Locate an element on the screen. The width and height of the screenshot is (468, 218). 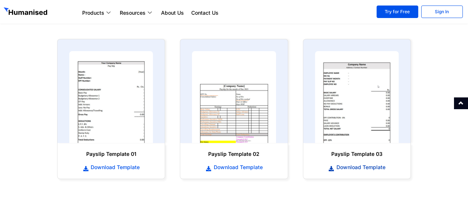
h6: Payslip Template 03 is located at coordinates (357, 154).